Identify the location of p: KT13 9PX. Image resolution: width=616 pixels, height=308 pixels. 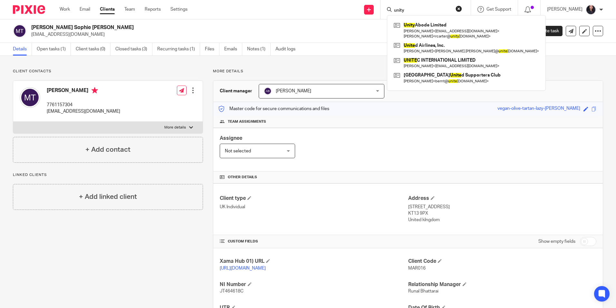
(503, 213).